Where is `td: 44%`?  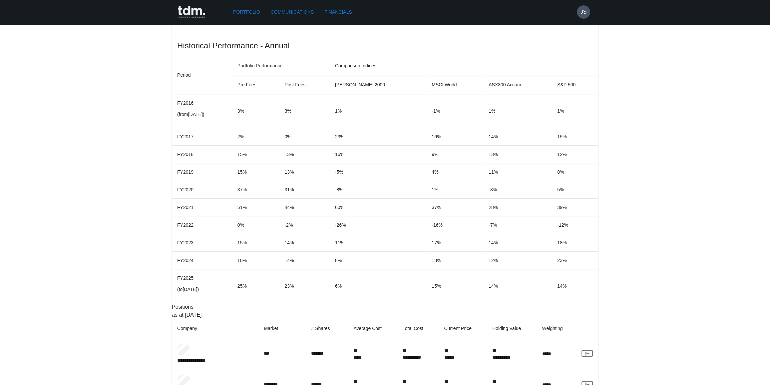 td: 44% is located at coordinates (304, 207).